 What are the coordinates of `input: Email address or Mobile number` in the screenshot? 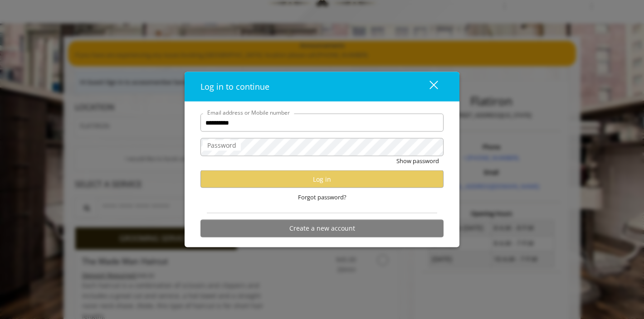 It's located at (322, 123).